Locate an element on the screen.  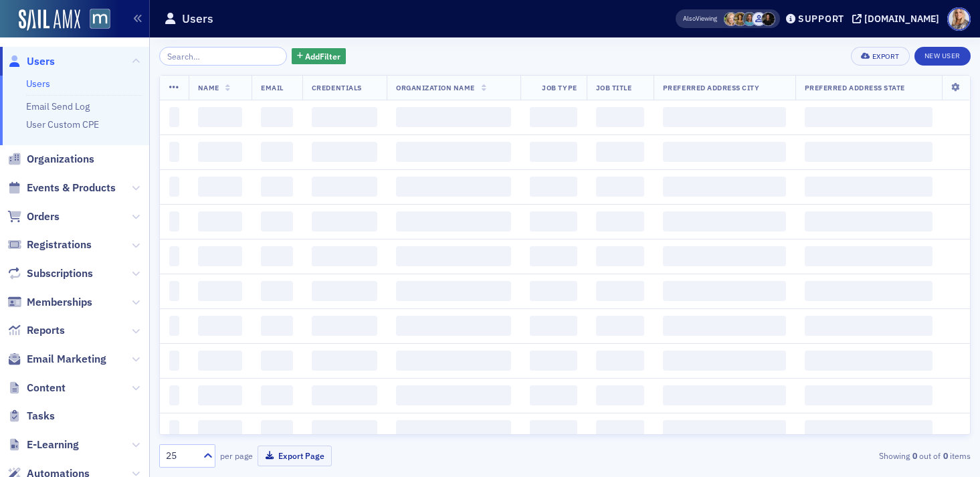
span: Tasks is located at coordinates (41, 417).